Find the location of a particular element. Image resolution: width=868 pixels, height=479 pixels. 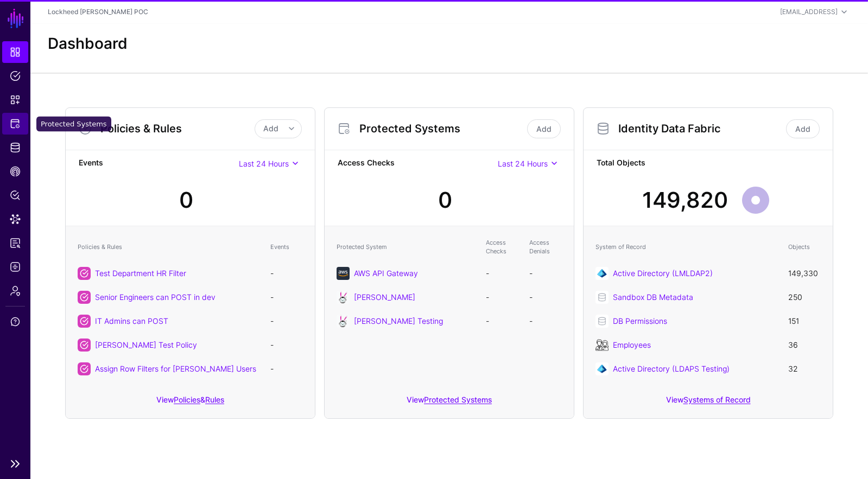

td: 151 is located at coordinates (805, 321).